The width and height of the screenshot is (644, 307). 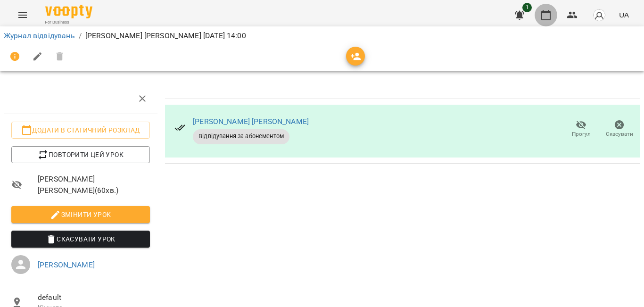 What do you see at coordinates (81, 154) in the screenshot?
I see `span: Повторити цей урок` at bounding box center [81, 154].